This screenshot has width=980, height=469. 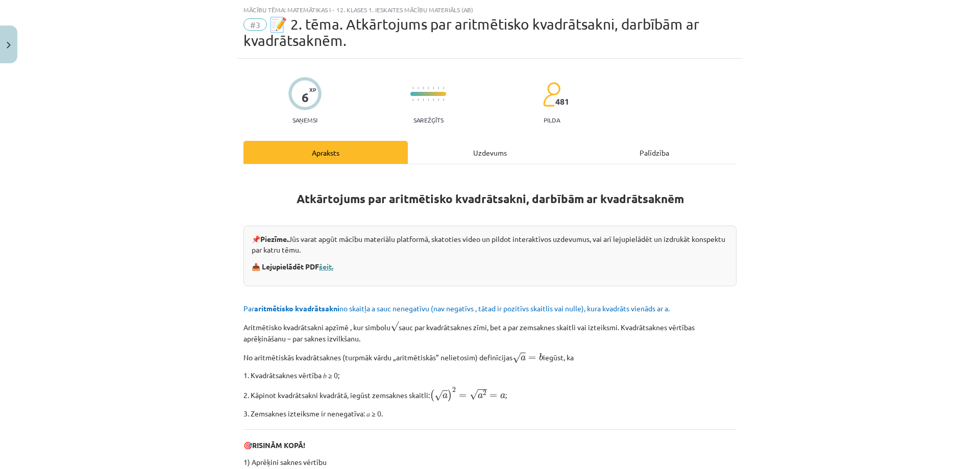 I want to click on div: Mācību tēma: Matemātikas i - 12. klases 1. ieskaites mācību materiāls (ab), so click(x=490, y=9).